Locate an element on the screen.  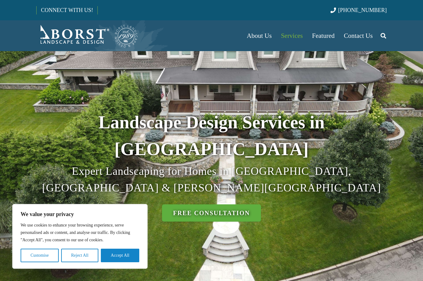
div: We value your privacy is located at coordinates (80, 236).